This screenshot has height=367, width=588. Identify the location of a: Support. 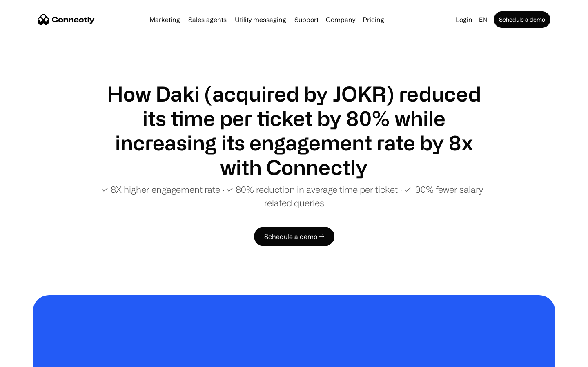
(306, 19).